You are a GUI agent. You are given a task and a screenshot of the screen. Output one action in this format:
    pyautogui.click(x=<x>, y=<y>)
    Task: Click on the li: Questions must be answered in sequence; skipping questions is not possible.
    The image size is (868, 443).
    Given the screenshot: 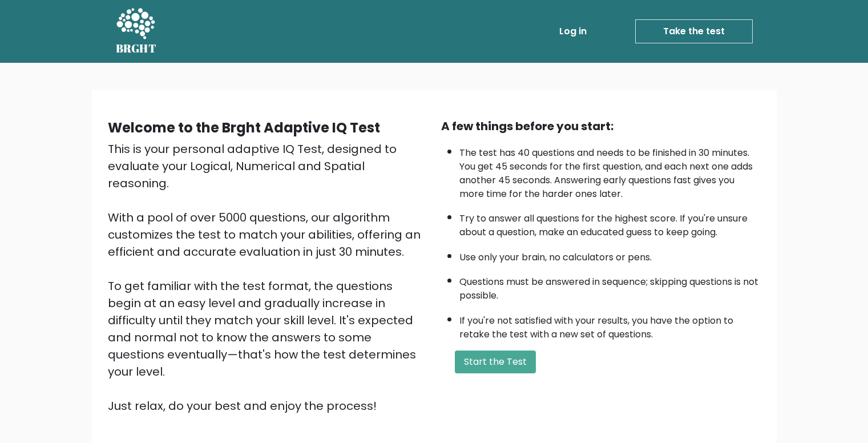 What is the action you would take?
    pyautogui.click(x=610, y=286)
    